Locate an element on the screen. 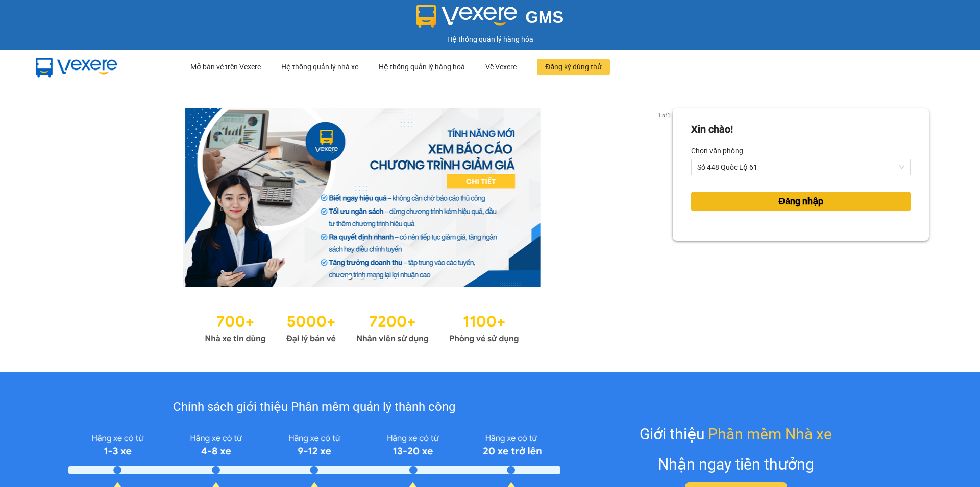 Image resolution: width=980 pixels, height=487 pixels. span: Số 448 Quốc Lộ 61 is located at coordinates (801, 167).